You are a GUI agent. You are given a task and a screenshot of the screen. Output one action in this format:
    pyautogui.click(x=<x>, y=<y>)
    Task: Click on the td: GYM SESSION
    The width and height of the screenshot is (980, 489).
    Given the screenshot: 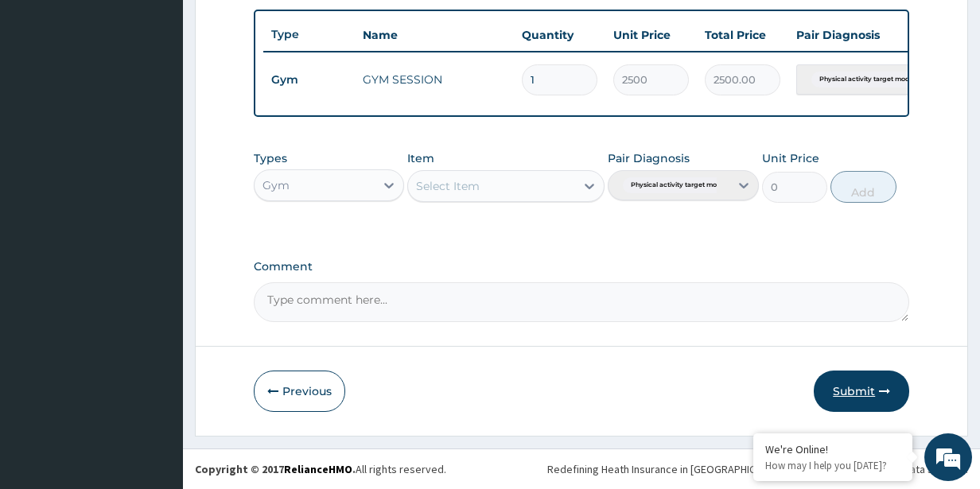 What is the action you would take?
    pyautogui.click(x=434, y=80)
    